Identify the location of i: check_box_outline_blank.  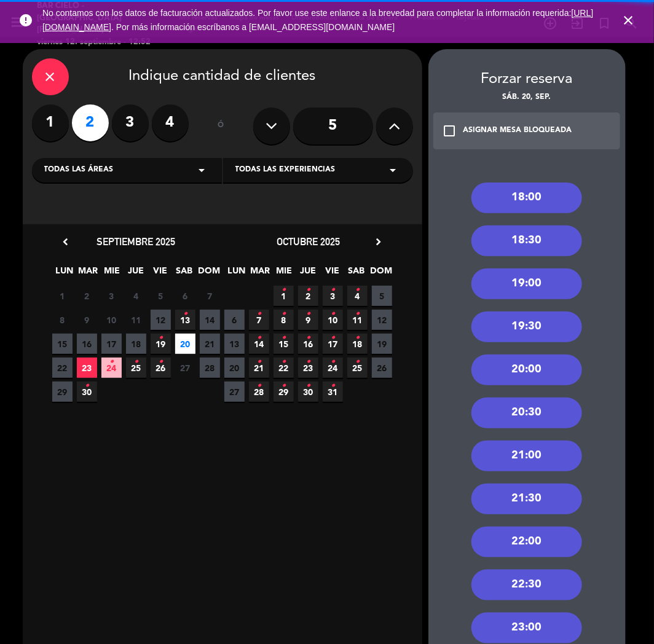
(450, 131).